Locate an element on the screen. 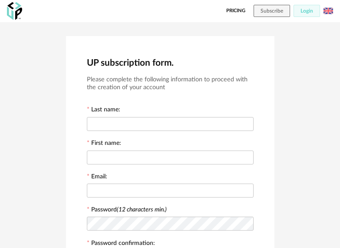 The height and width of the screenshot is (248, 340). a: Pricing is located at coordinates (236, 11).